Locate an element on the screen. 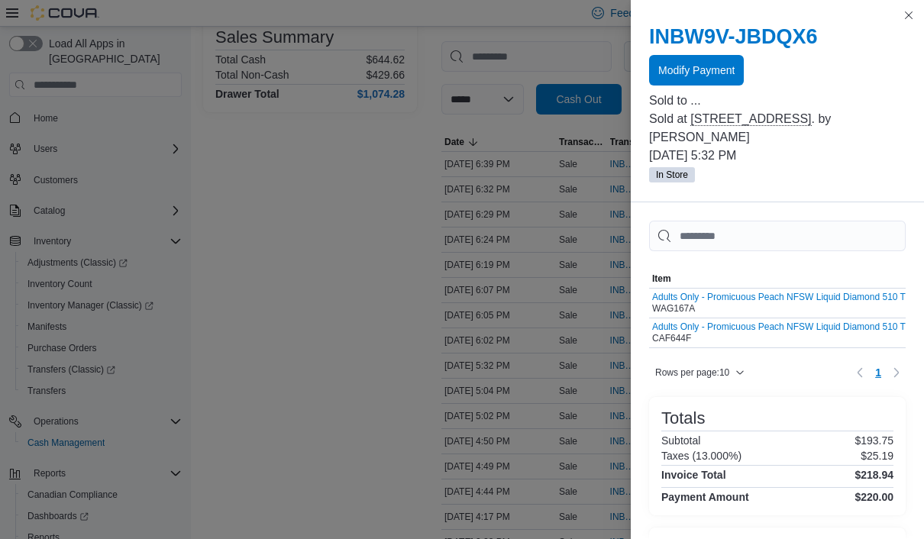  input: This is a search bar. As you type, the results lower in the page will automatically filter. is located at coordinates (777, 236).